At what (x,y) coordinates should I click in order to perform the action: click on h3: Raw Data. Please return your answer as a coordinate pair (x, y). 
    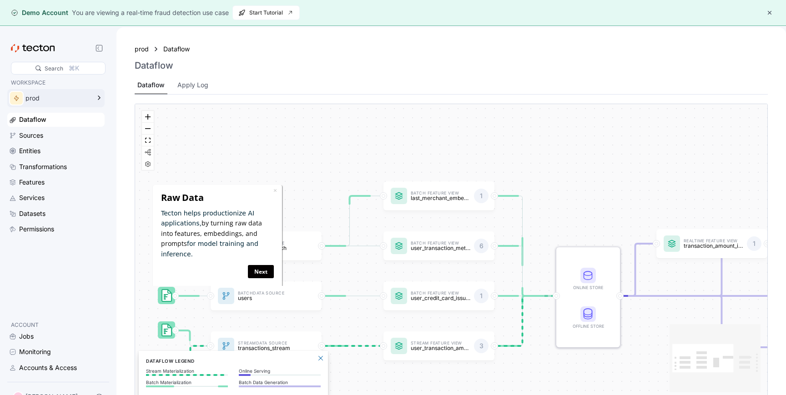
    Looking at the image, I should click on (66, 13).